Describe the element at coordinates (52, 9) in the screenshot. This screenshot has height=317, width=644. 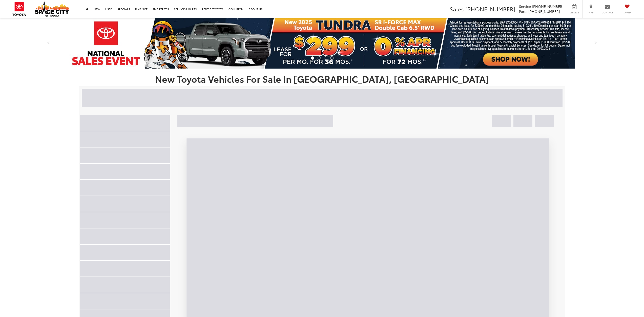
I see `img: Space City Toyota` at that location.